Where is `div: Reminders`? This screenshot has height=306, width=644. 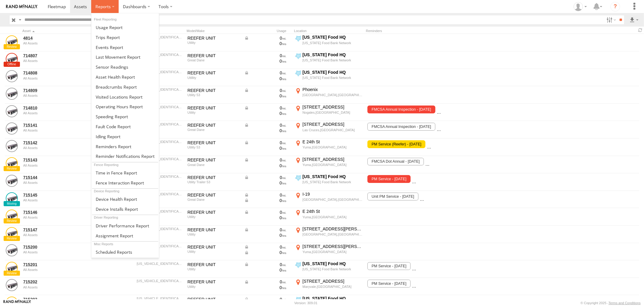
div: Reminders is located at coordinates (414, 31).